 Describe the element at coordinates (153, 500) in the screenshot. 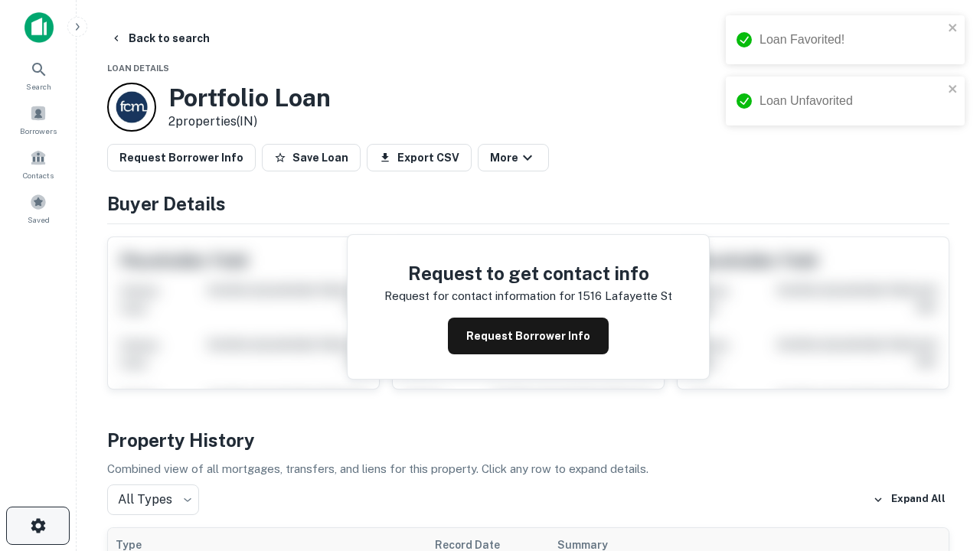

I see `div: All Types` at that location.